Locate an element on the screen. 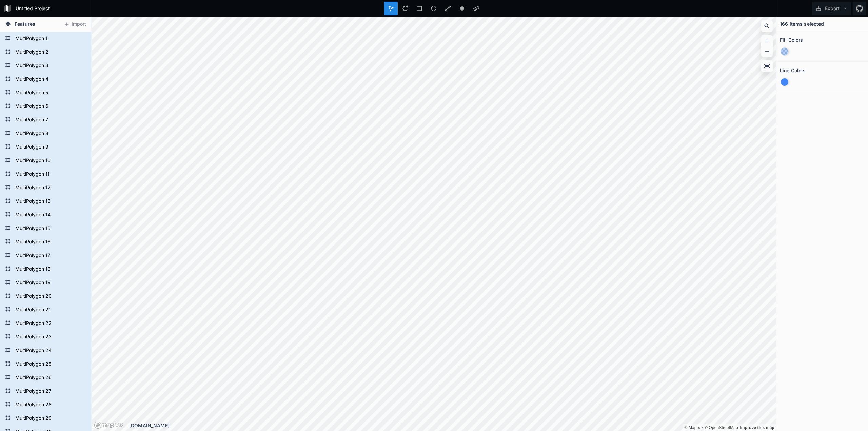 This screenshot has height=431, width=868. h4: 166 items selected is located at coordinates (802, 24).